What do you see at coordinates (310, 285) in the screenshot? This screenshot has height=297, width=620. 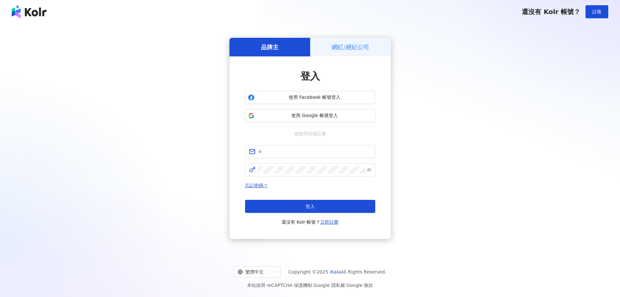 I see `span: 本站採用 reCAPTCHA 保護機制` at bounding box center [310, 285].